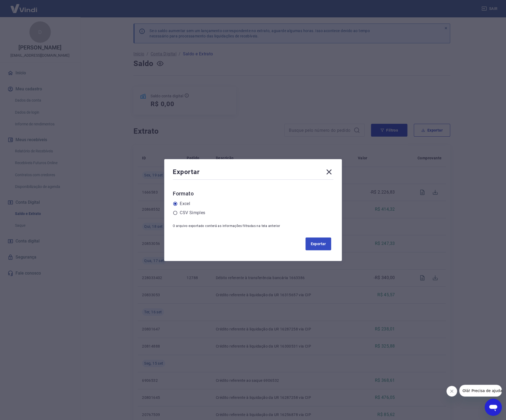 This screenshot has height=420, width=506. Describe the element at coordinates (185, 204) in the screenshot. I see `label: Excel` at that location.